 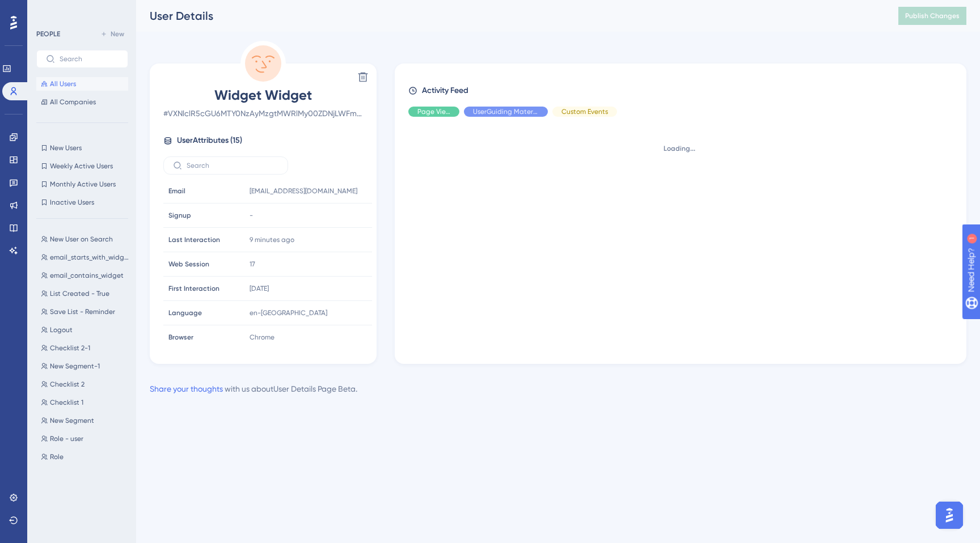 What do you see at coordinates (49, 10) in the screenshot?
I see `span: Need Help?` at bounding box center [49, 10].